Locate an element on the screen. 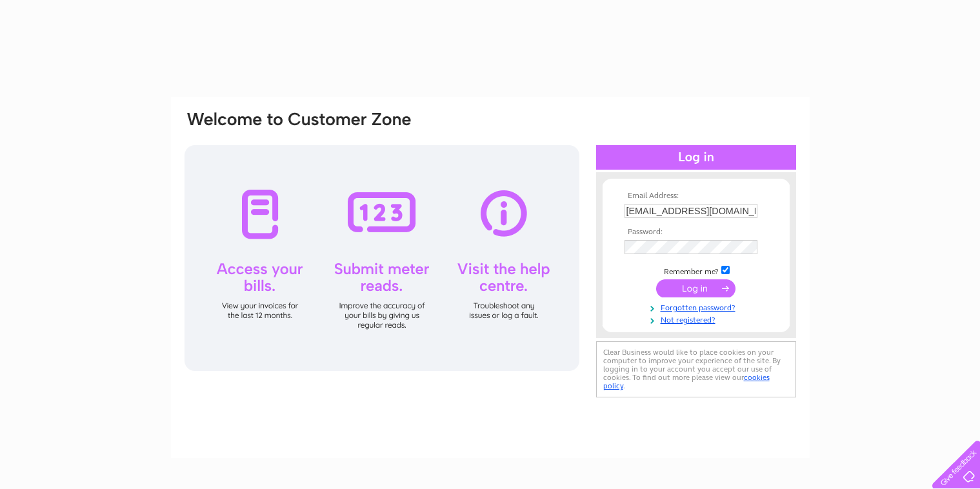 The image size is (980, 489). div: Clear Business would like to place cookies on your computer to improve your experience of the sit... is located at coordinates (696, 369).